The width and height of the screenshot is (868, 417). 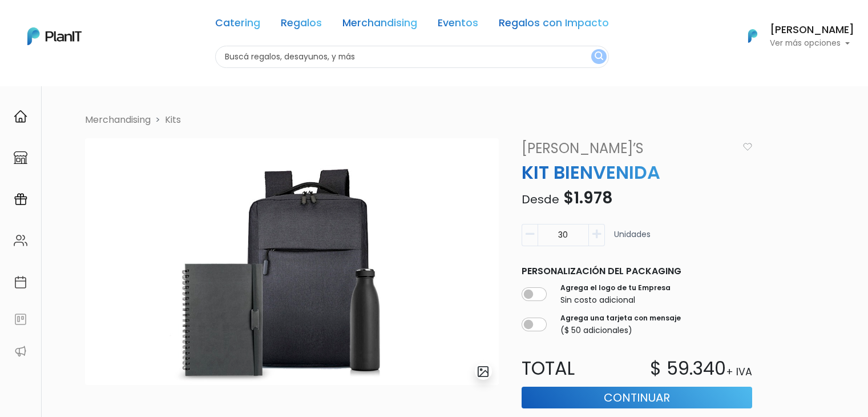 What do you see at coordinates (412, 57) in the screenshot?
I see `input: Buscá regalos, desayunos, y más` at bounding box center [412, 57].